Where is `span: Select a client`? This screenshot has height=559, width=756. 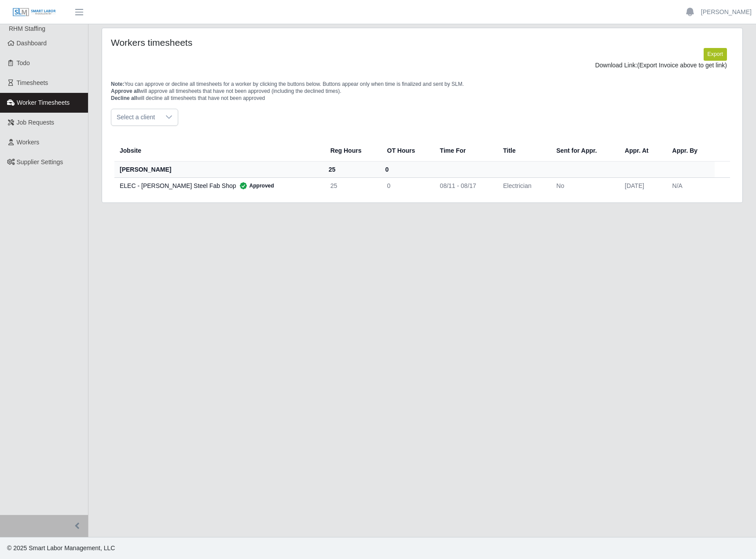 span: Select a client is located at coordinates (135, 117).